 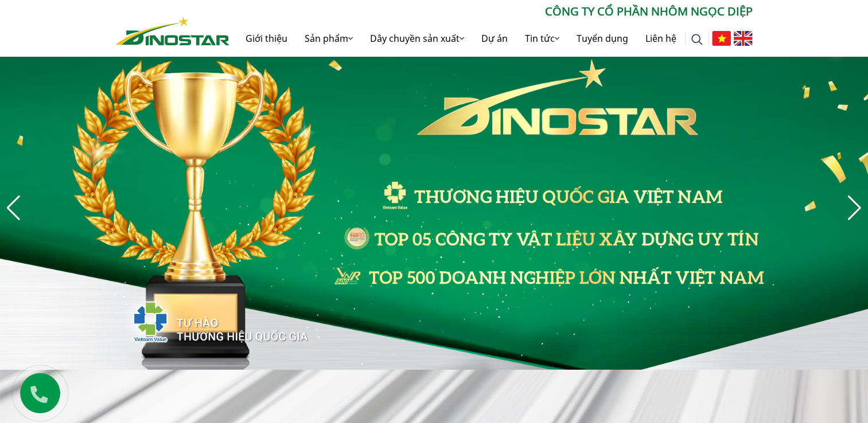 What do you see at coordinates (266, 38) in the screenshot?
I see `a: Giới thiệu` at bounding box center [266, 38].